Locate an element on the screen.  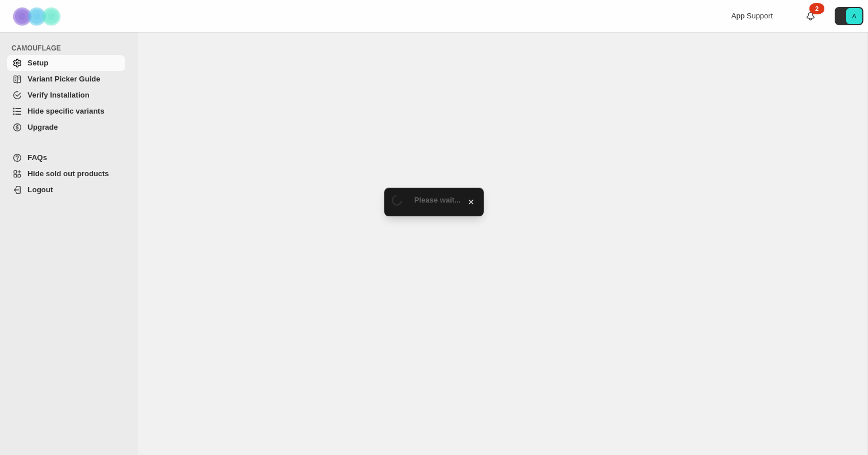
span: CAMOUFLAGE is located at coordinates (71, 48).